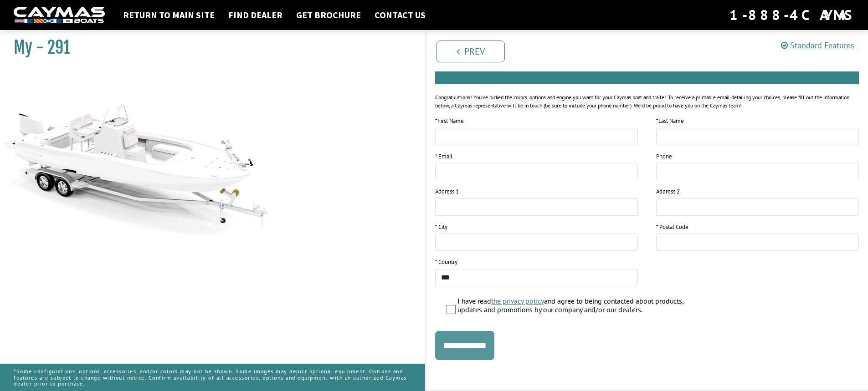 The image size is (868, 391). I want to click on a: Contact Us, so click(400, 15).